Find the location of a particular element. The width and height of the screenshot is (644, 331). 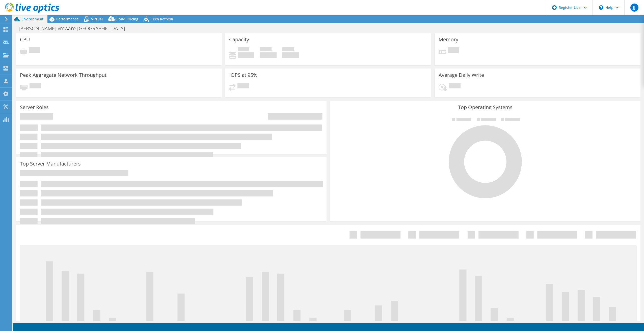

span: Cloud Pricing is located at coordinates (127, 19).